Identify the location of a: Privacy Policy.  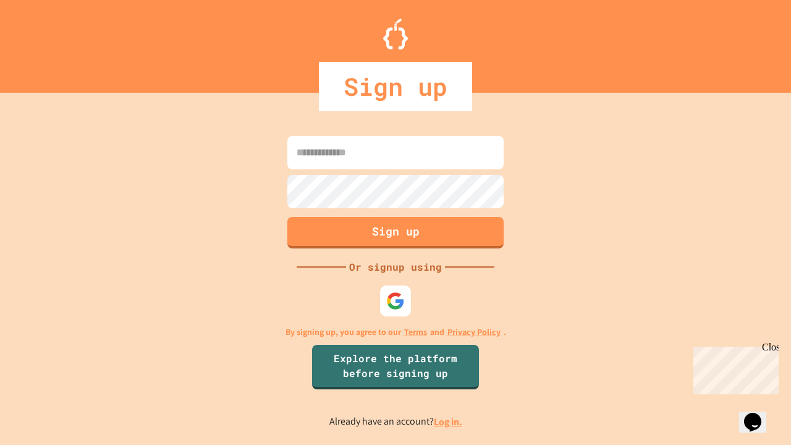
(474, 332).